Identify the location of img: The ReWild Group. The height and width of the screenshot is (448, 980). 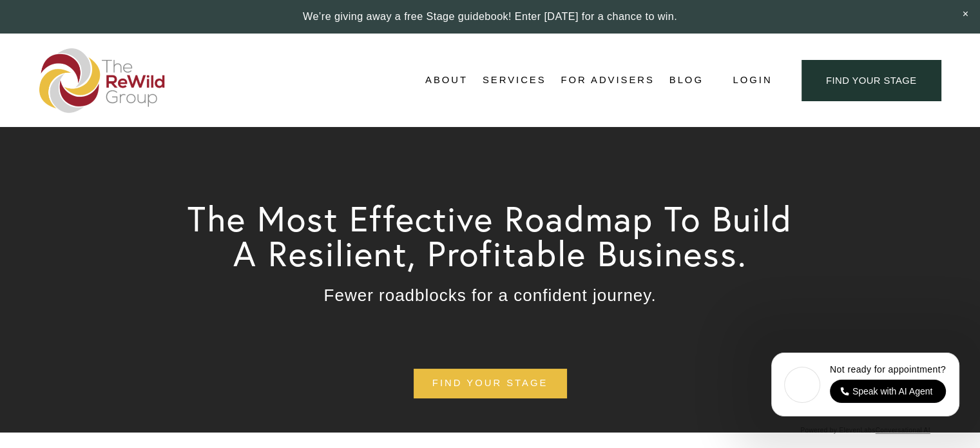
(102, 81).